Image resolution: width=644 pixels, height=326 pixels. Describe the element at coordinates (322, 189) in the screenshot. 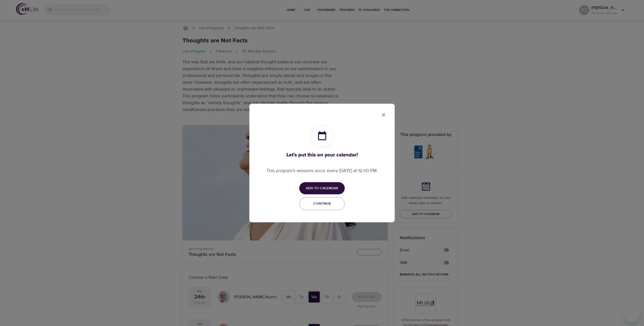

I see `button: Add to Calendar` at that location.